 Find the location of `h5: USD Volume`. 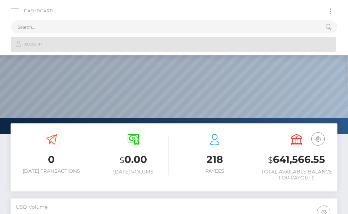

h5: USD Volume is located at coordinates (174, 207).